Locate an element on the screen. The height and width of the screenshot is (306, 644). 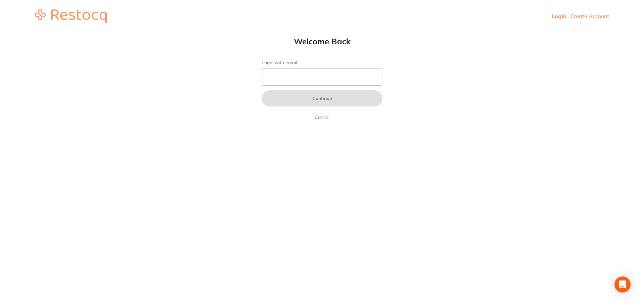
h1: Welcome Back is located at coordinates (322, 41).